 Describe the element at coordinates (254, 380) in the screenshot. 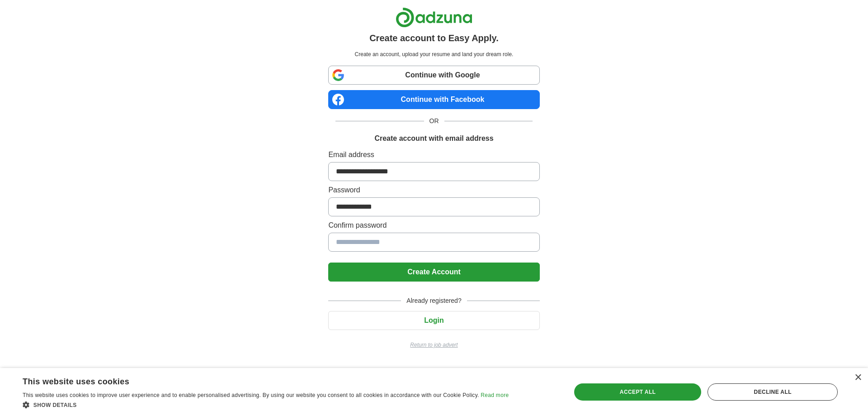

I see `div: This website uses cookies` at that location.